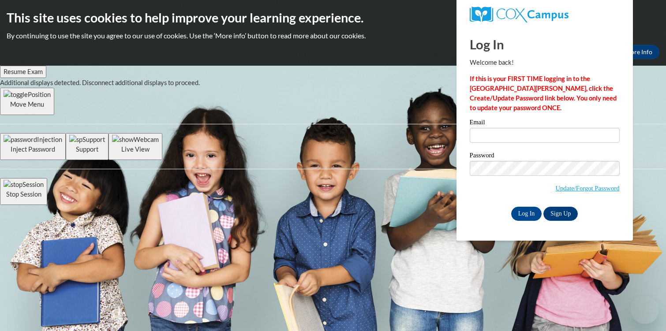 Image resolution: width=666 pixels, height=331 pixels. What do you see at coordinates (639, 52) in the screenshot?
I see `a: More Info` at bounding box center [639, 52].